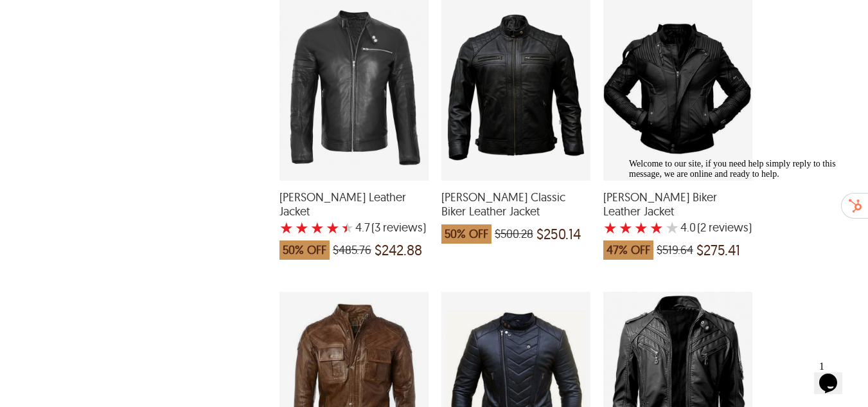 The height and width of the screenshot is (407, 868). Describe the element at coordinates (558, 234) in the screenshot. I see `span: $250.14` at that location.